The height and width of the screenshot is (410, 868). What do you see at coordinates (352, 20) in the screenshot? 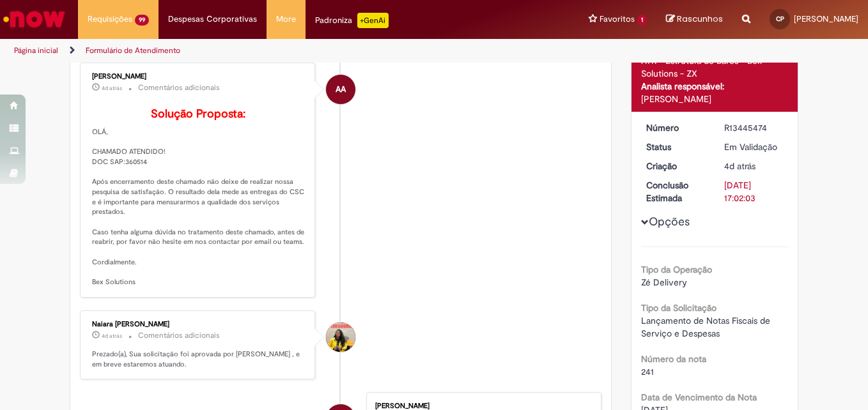
I see `div: Padroniza` at bounding box center [352, 20].